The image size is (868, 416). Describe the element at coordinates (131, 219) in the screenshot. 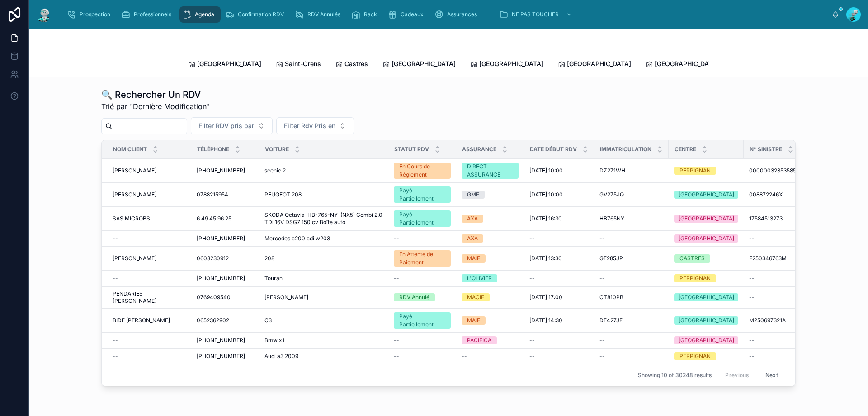

I see `span: SAS MICROBS` at that location.